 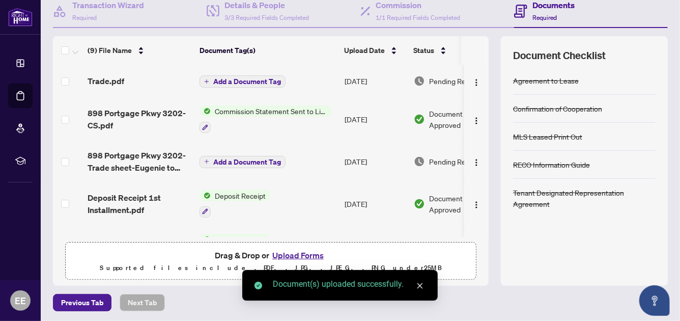 What do you see at coordinates (420, 286) in the screenshot?
I see `a: Close` at bounding box center [420, 286].